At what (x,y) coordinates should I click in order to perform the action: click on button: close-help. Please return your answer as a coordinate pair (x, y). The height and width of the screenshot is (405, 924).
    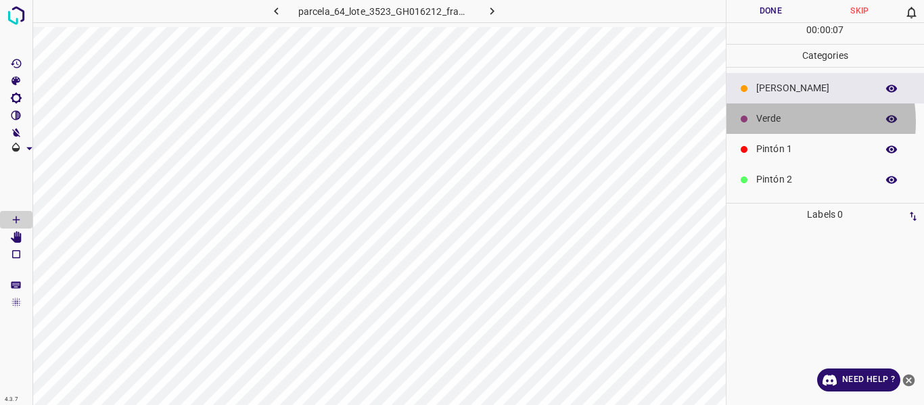
    Looking at the image, I should click on (909, 380).